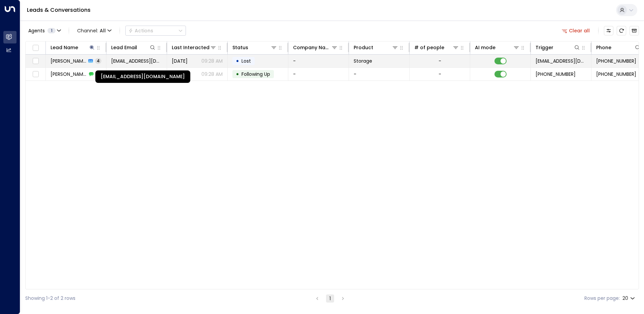 The width and height of the screenshot is (644, 314). I want to click on span: Agents, so click(36, 31).